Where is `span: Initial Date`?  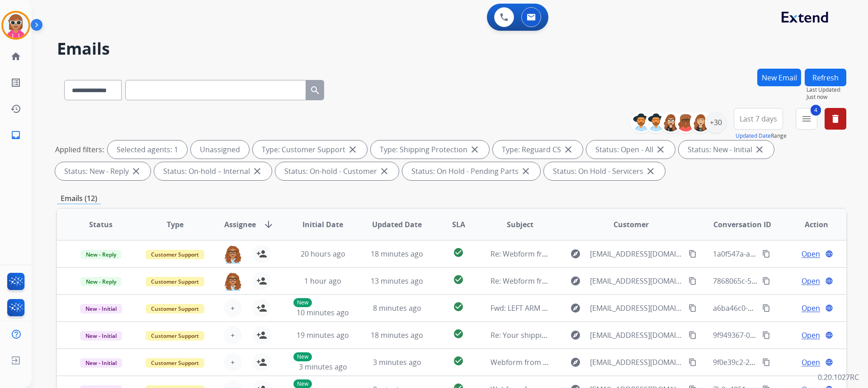
span: Initial Date is located at coordinates (323, 225).